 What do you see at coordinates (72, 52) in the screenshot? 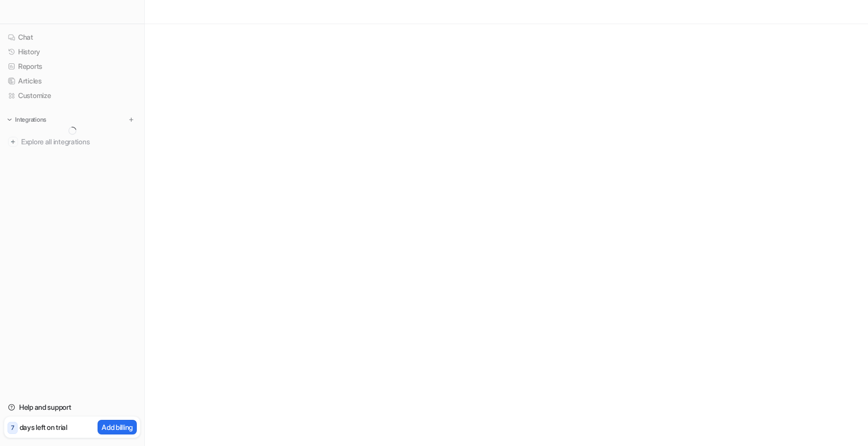
I see `a: History` at bounding box center [72, 52].